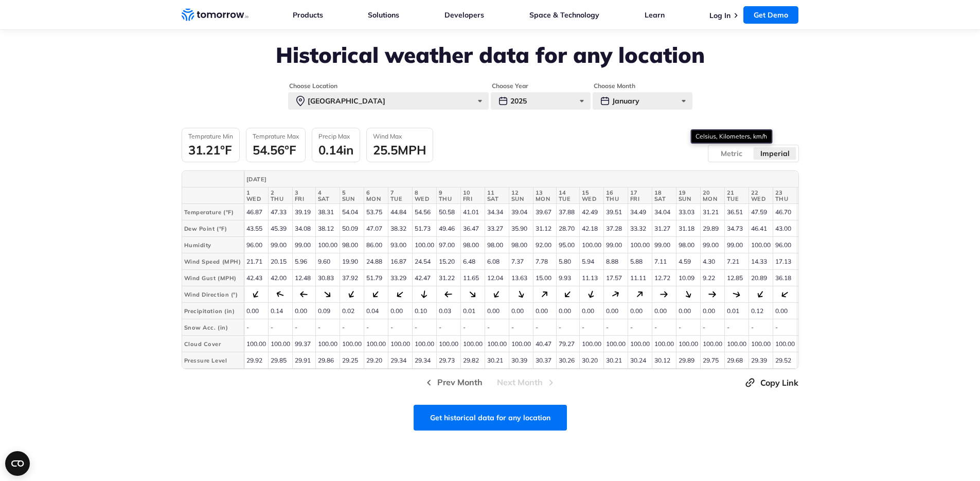  Describe the element at coordinates (304, 193) in the screenshot. I see `span: 3` at that location.